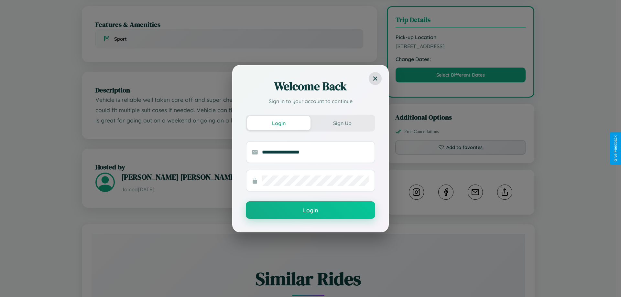  I want to click on h2: Welcome Back, so click(310, 86).